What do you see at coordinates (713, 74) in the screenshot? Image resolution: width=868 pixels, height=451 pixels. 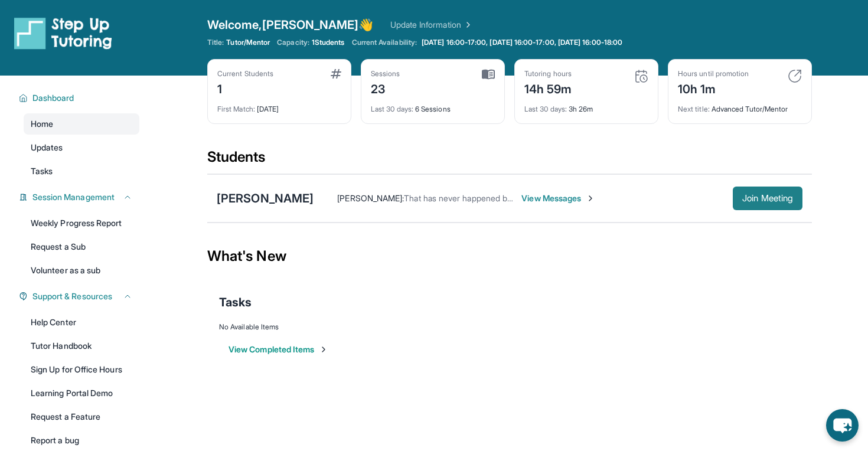 I see `div: Hours until promotion` at bounding box center [713, 74].